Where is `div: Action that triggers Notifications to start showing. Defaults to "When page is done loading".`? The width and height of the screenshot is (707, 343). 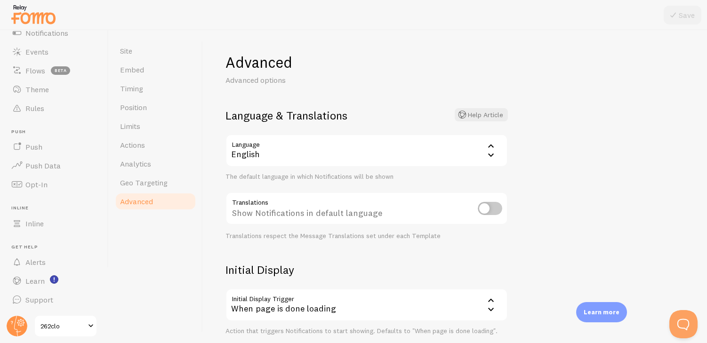
div: Action that triggers Notifications to start showing. Defaults to "When page is done loading". is located at coordinates (367, 331).